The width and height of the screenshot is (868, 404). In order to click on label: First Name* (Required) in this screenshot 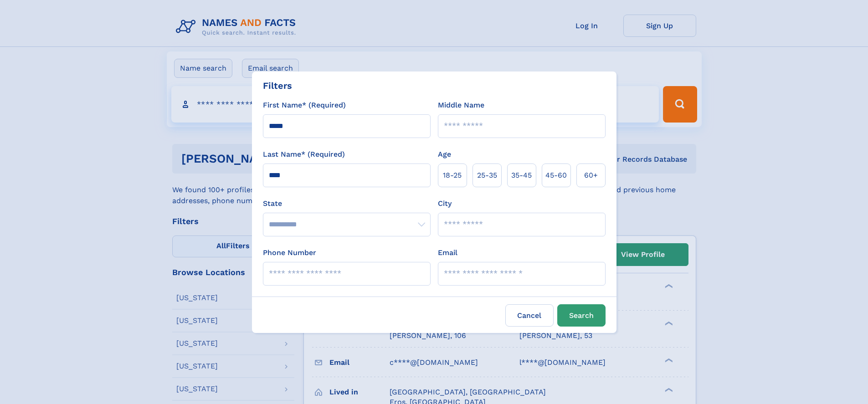, I will do `click(304, 105)`.